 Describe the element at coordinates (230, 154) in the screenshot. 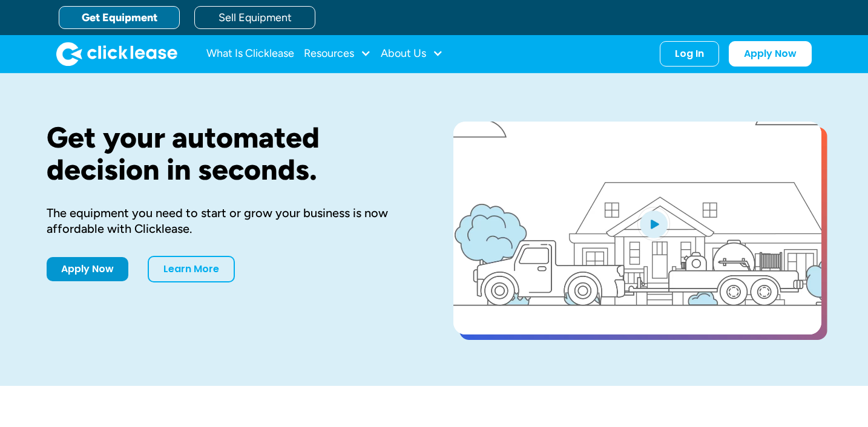

I see `h1: Get your automated decision in seconds.` at that location.